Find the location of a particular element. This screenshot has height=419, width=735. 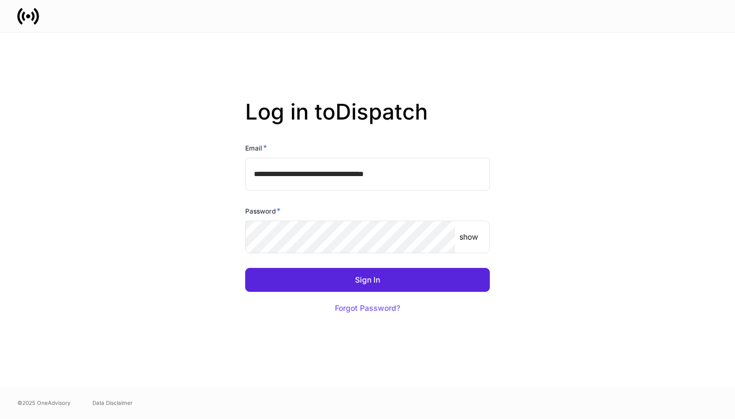

div: Sign In is located at coordinates (367, 280).